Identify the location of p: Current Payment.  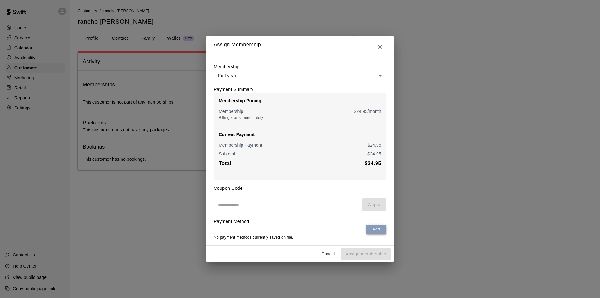
(300, 134).